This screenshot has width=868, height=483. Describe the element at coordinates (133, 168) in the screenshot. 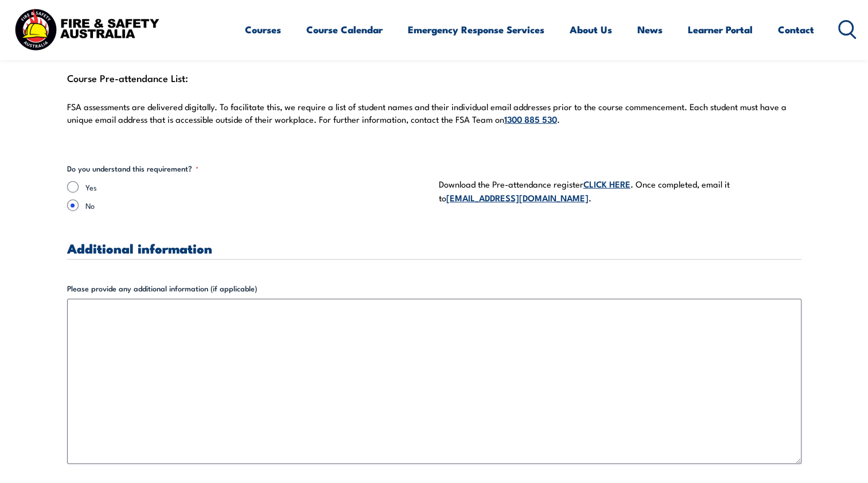

I see `legend: Do you understand this requirement?` at that location.